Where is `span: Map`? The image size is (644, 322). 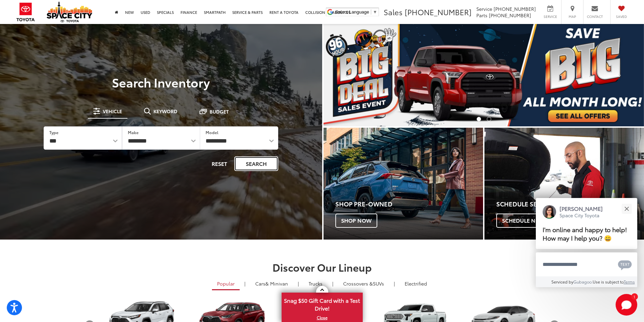
span: Map is located at coordinates (572, 17).